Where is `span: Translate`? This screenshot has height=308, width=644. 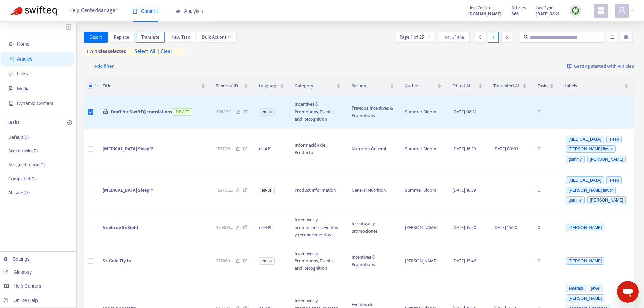 span: Translate is located at coordinates (150, 37).